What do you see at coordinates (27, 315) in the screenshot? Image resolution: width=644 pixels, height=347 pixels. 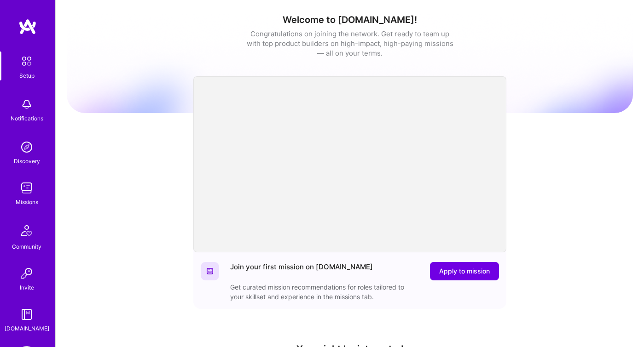 I see `img: guide book` at bounding box center [27, 315].